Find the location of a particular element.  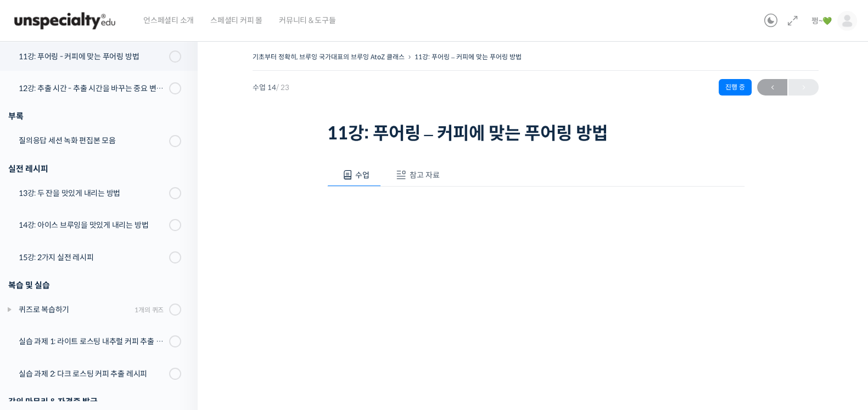

a: ←이전 is located at coordinates (773, 87).